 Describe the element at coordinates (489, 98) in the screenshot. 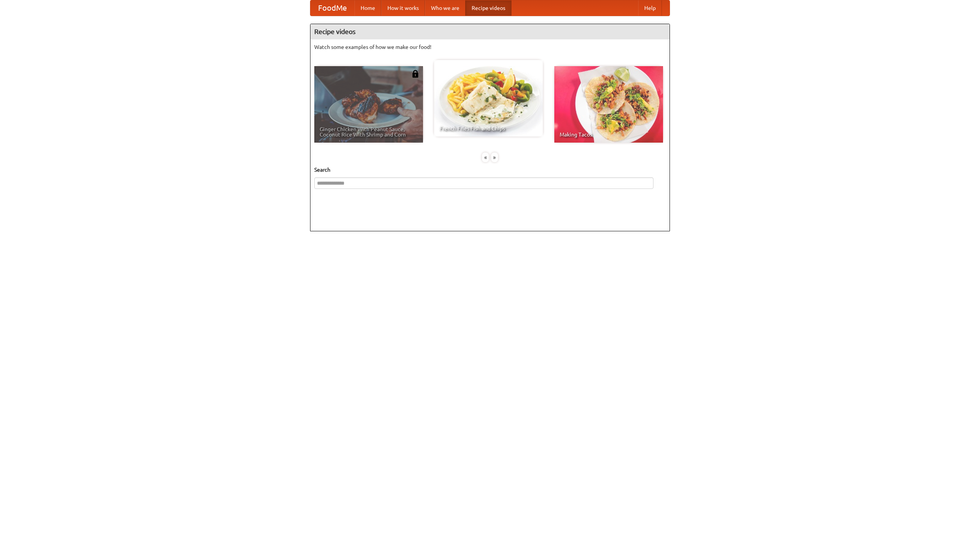

I see `a: French Fries Fish and Chips` at that location.